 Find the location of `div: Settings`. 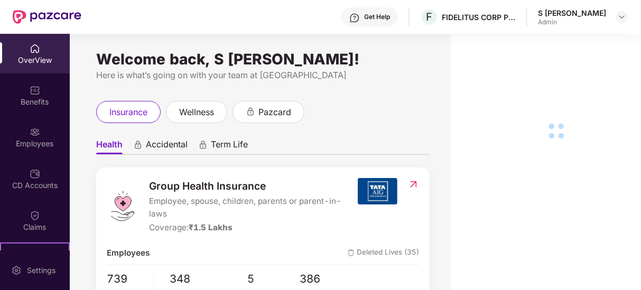

div: Settings is located at coordinates (41, 271).